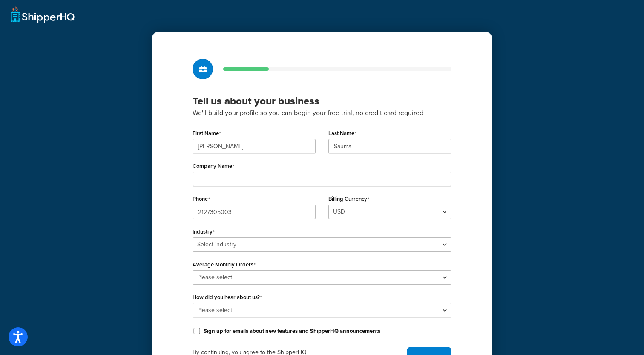  I want to click on label: Billing Currency, so click(349, 199).